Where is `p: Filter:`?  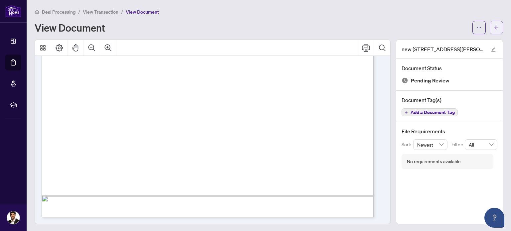
p: Filter: is located at coordinates (458, 145).